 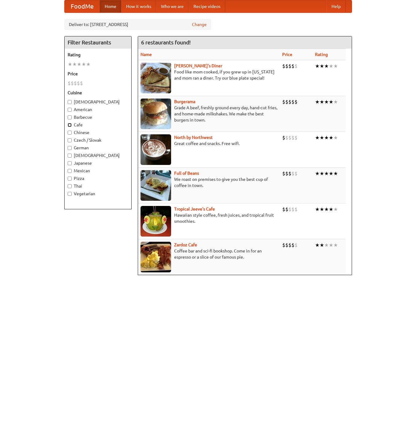 I want to click on p: Coffee bar and sci-fi bookshop. Come in for an espresso or a slice of our famous pie., so click(x=209, y=254).